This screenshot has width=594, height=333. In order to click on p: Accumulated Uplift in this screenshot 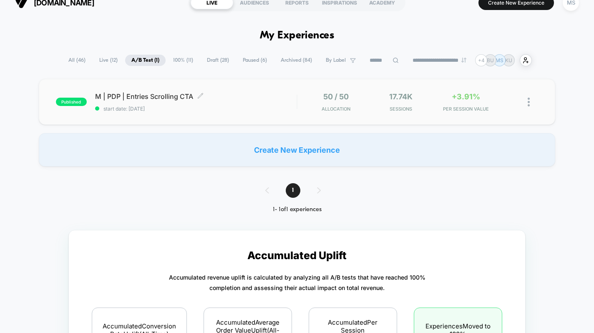, I will do `click(297, 255)`.